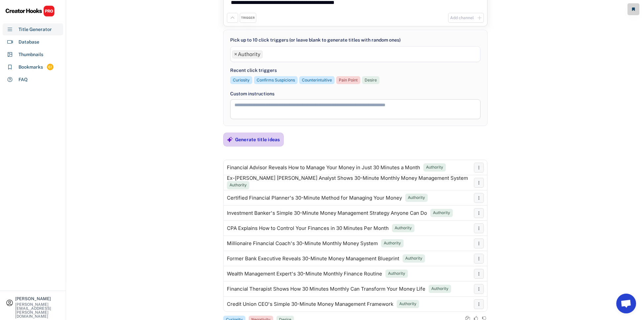  What do you see at coordinates (276, 80) in the screenshot?
I see `div: Confirms Suspicions` at bounding box center [276, 80].